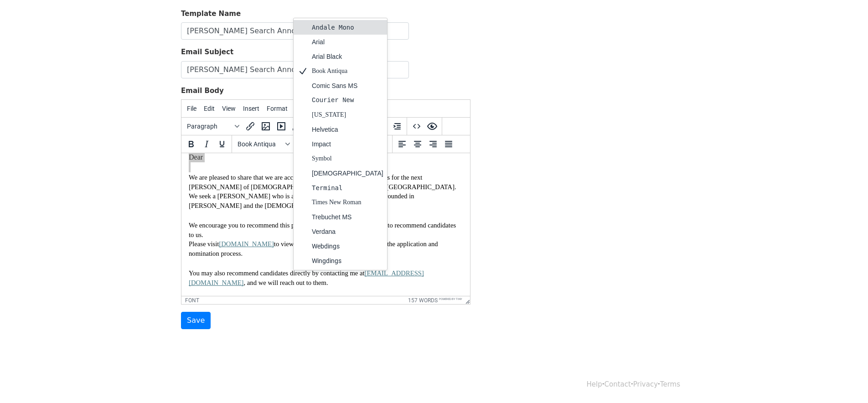  I want to click on input: Save, so click(196, 321).